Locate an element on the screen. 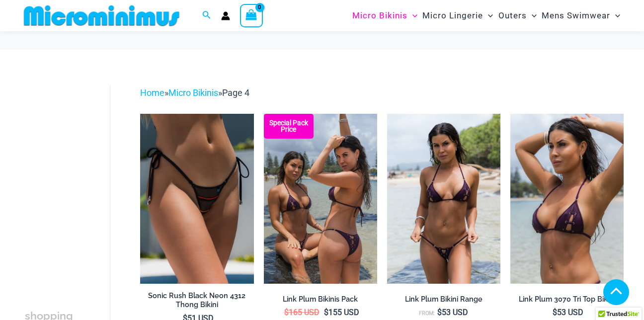 The height and width of the screenshot is (320, 644). a: Link Plum Bikini Range is located at coordinates (444, 301).